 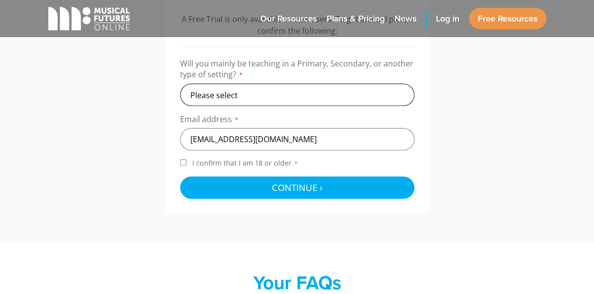 I want to click on label: Will you mainly be teaching in a Primary, Secondary, or another type of setting?, so click(x=297, y=71).